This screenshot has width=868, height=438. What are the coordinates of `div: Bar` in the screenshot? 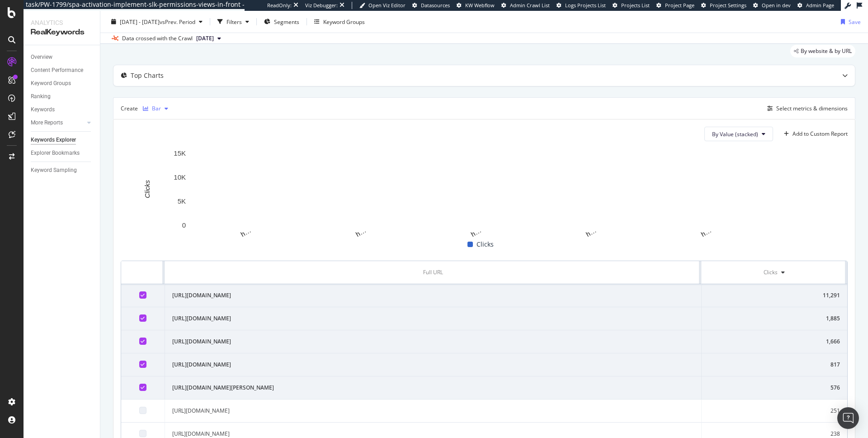 It's located at (156, 108).